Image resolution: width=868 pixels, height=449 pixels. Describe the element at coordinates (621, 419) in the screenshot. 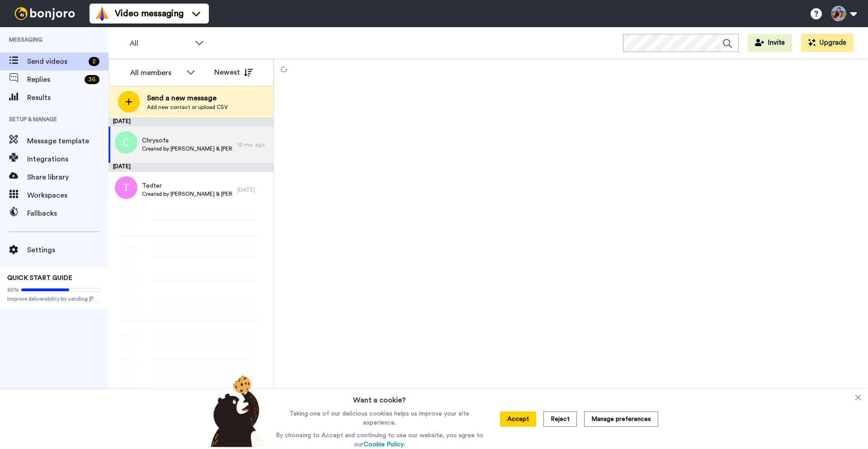

I see `button: Manage preferences` at that location.